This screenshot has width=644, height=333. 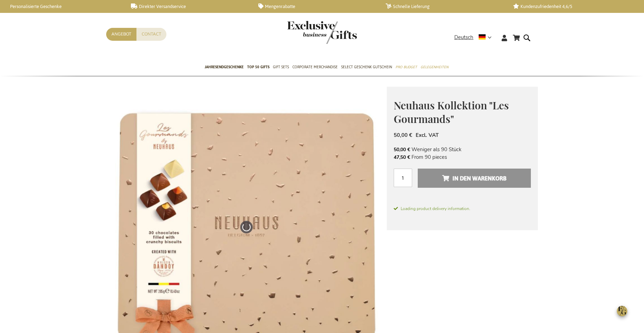 What do you see at coordinates (121, 34) in the screenshot?
I see `a: Angebot` at bounding box center [121, 34].